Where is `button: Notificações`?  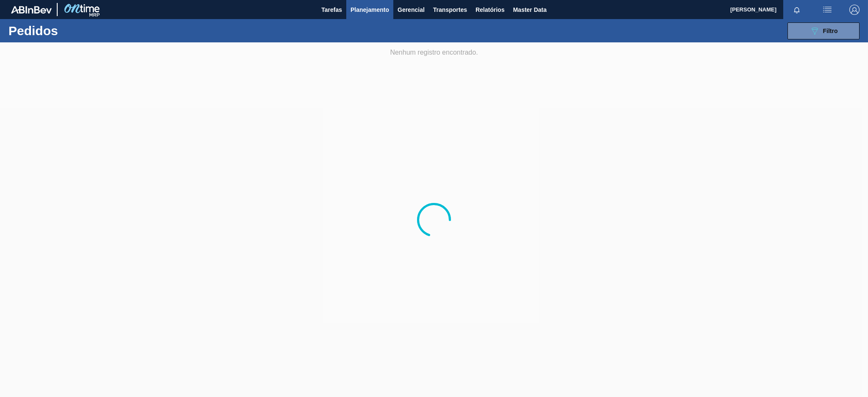
button: Notificações is located at coordinates (797, 10).